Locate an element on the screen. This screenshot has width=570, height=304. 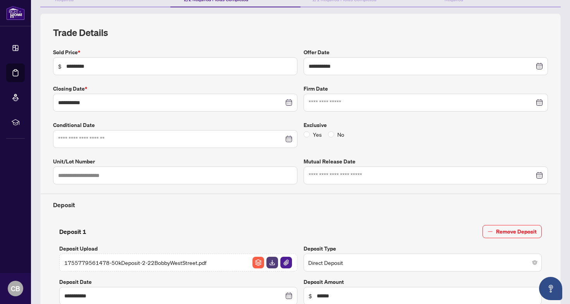
label: Deposit Type is located at coordinates (423, 249).